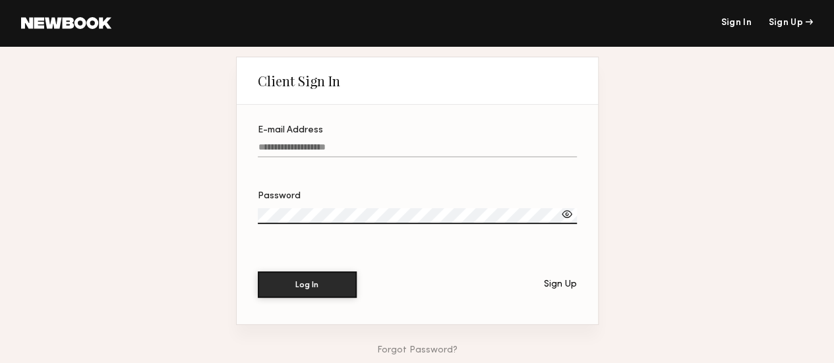 Image resolution: width=834 pixels, height=363 pixels. Describe the element at coordinates (307, 285) in the screenshot. I see `button: Log In` at that location.